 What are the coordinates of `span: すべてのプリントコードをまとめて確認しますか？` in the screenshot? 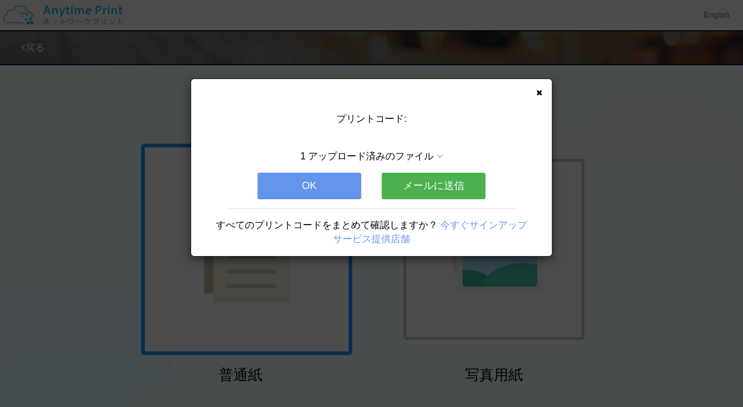 It's located at (327, 224).